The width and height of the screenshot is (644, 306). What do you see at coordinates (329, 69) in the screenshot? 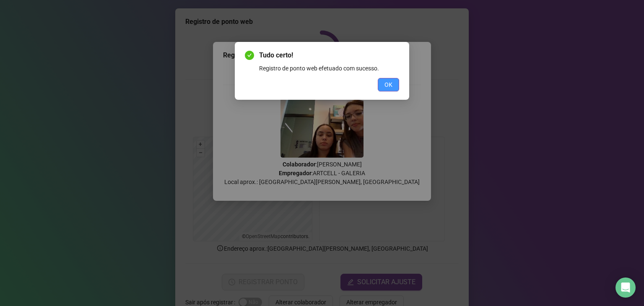
I see `div: Registro de ponto web efetuado com sucesso.` at bounding box center [329, 69].